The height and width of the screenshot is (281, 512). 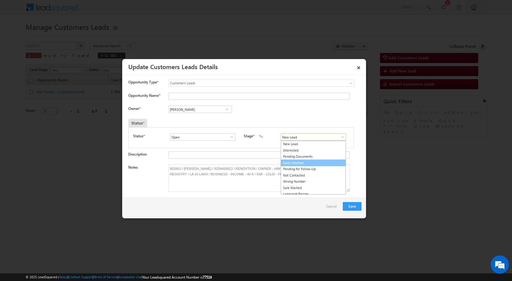 I want to click on a: Not Contacted, so click(x=313, y=176).